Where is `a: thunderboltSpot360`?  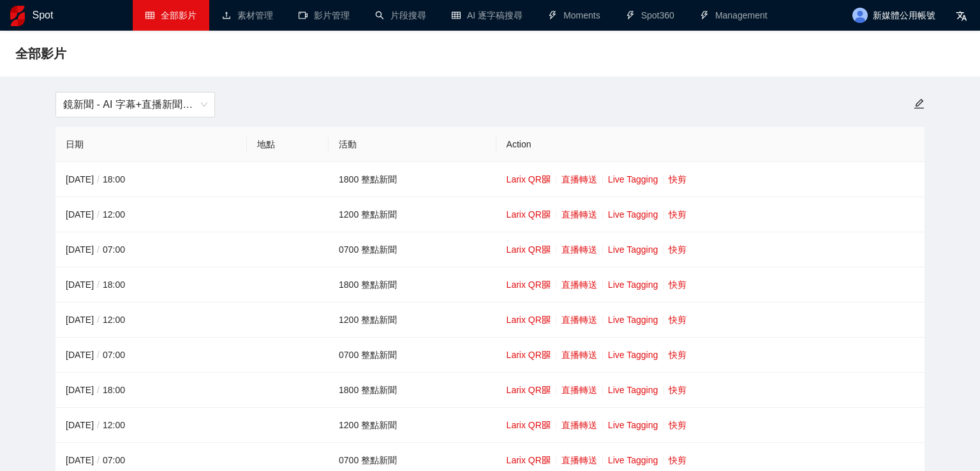 a: thunderboltSpot360 is located at coordinates (651, 15).